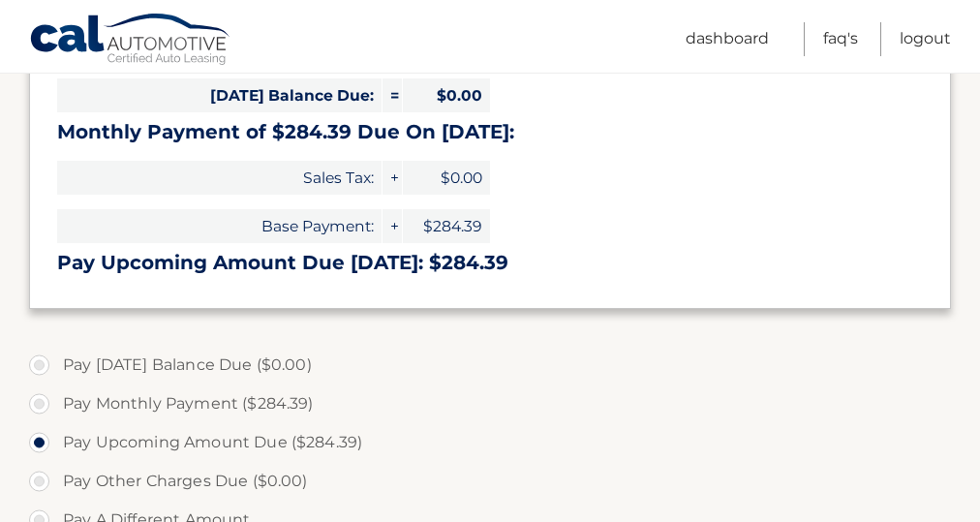  What do you see at coordinates (131, 41) in the screenshot?
I see `a: Cal Automotive` at bounding box center [131, 41].